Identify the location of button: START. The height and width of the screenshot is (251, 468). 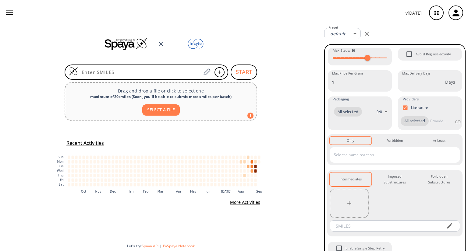
(244, 72).